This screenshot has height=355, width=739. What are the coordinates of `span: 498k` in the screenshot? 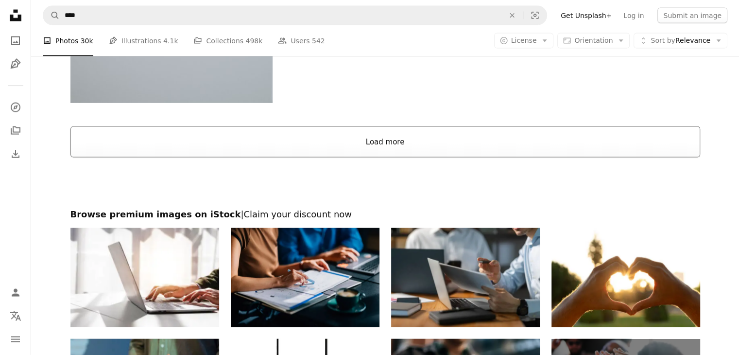 It's located at (253, 41).